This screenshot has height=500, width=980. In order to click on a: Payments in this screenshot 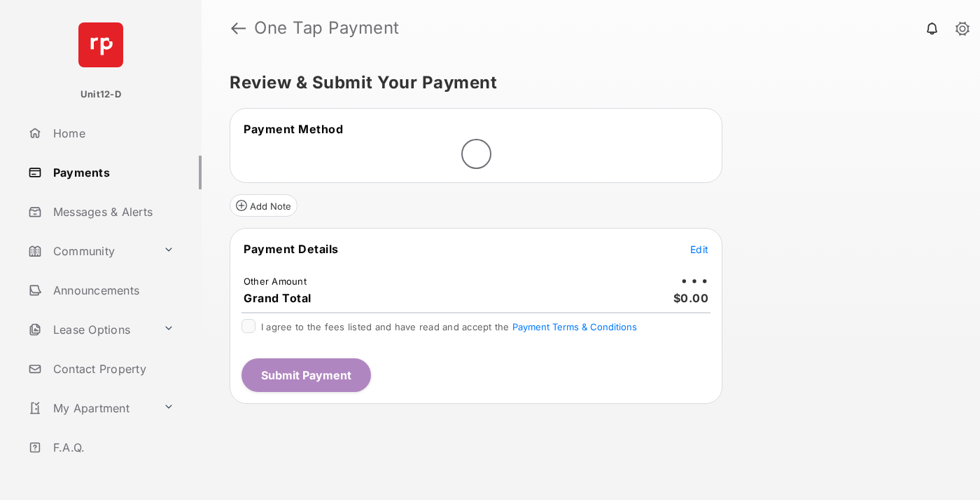, I will do `click(112, 172)`.